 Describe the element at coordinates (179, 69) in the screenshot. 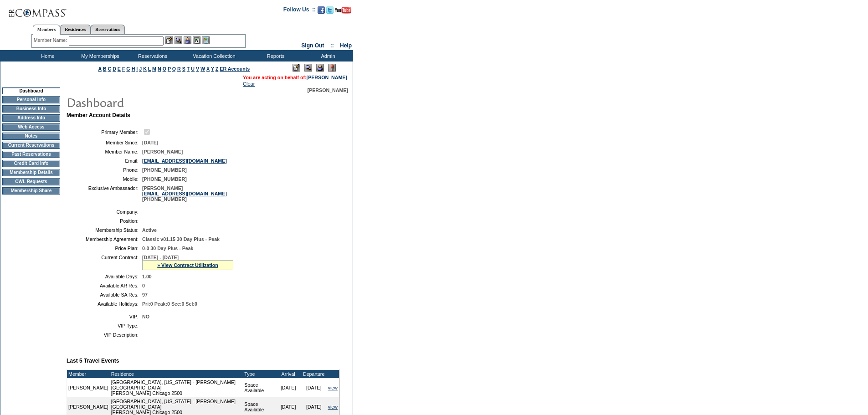

I see `a: R` at that location.